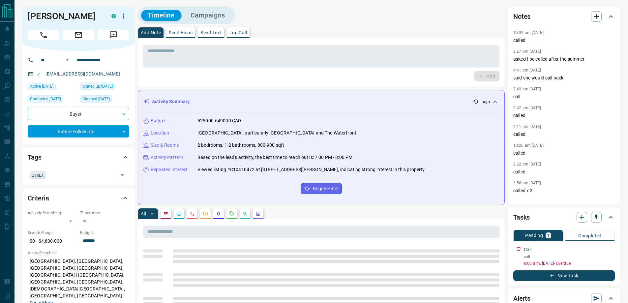 Image resolution: width=628 pixels, height=303 pixels. What do you see at coordinates (52, 241) in the screenshot?
I see `p: $0 - $4,800,000` at bounding box center [52, 241].